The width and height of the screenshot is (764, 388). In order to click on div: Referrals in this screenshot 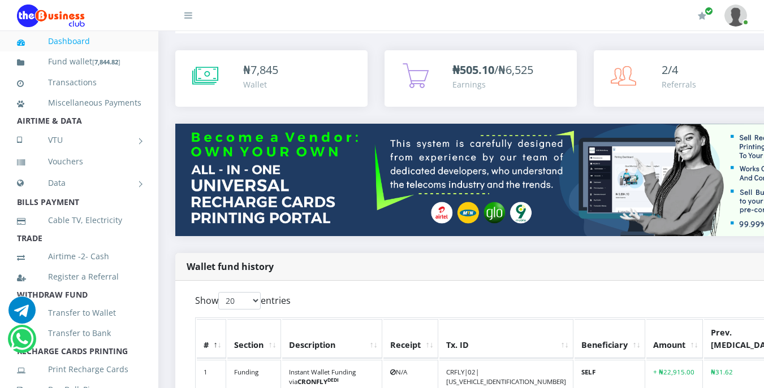, I will do `click(678, 84)`.